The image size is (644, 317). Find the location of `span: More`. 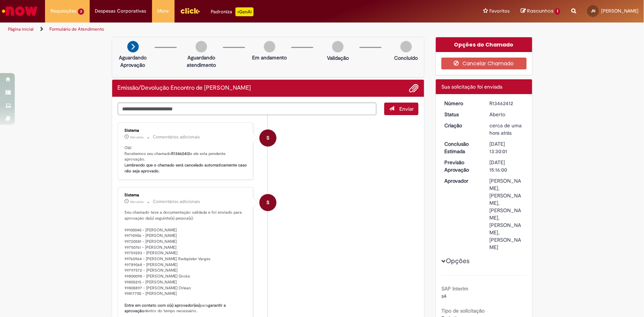

span: More is located at coordinates (163, 11).